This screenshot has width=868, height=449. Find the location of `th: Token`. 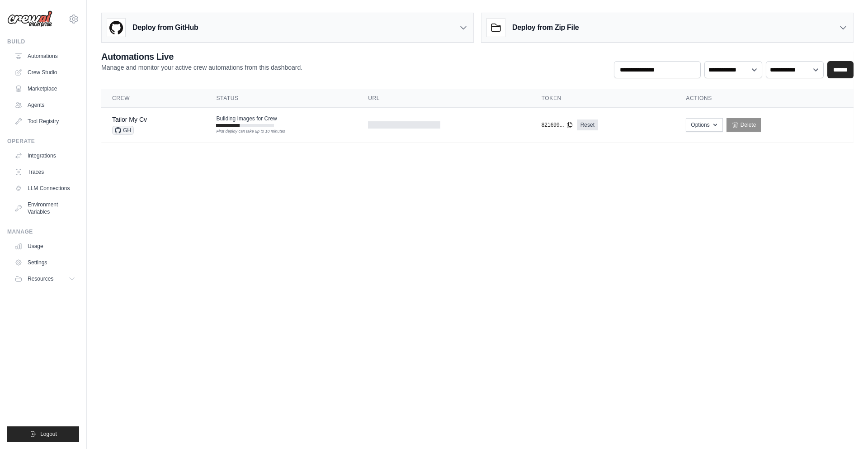

th: Token is located at coordinates (603, 98).